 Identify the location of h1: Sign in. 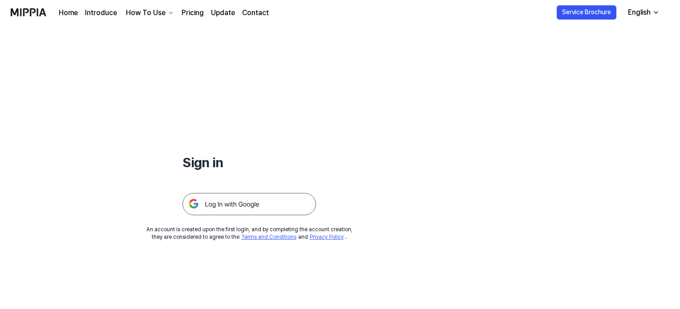
(249, 162).